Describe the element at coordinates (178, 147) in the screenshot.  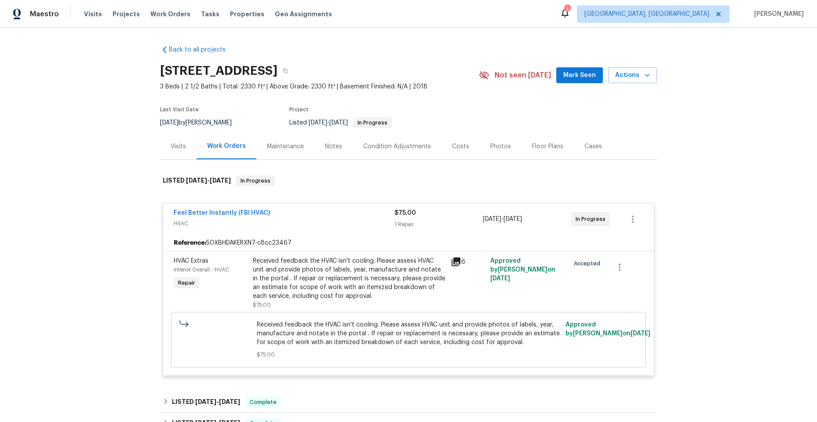
I see `div: Visits` at that location.